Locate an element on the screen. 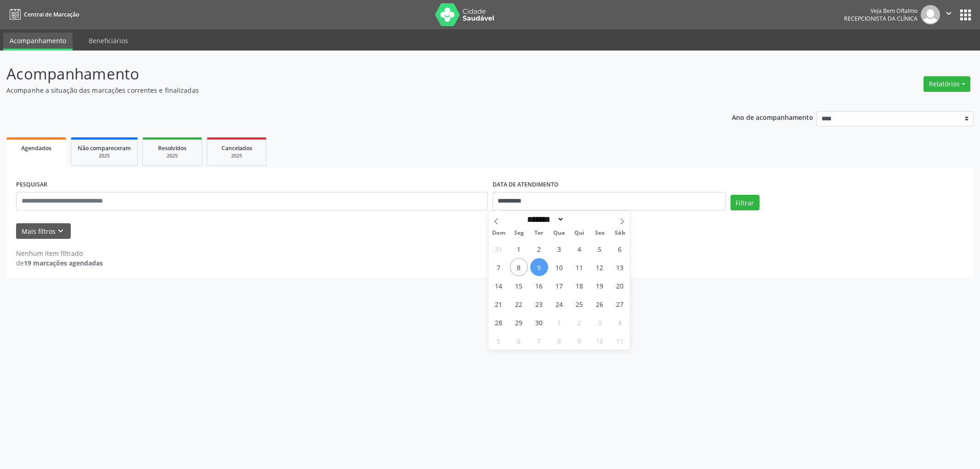  span: Setembro 1, 2025 is located at coordinates (518, 249).